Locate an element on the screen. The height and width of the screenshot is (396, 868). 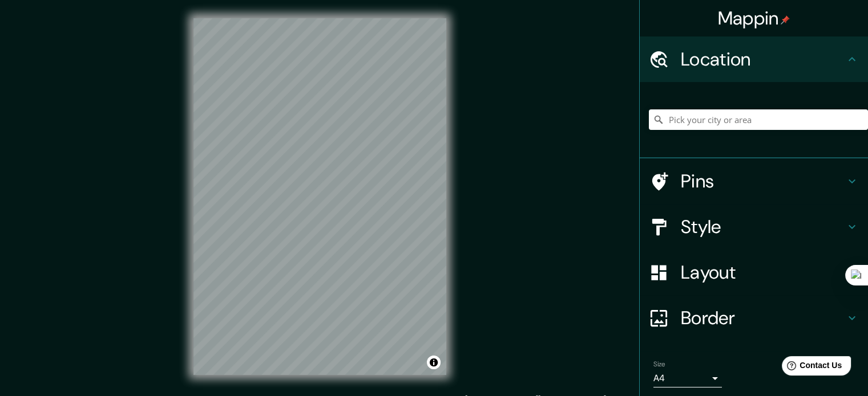
span: Contact Us is located at coordinates (54, 14).